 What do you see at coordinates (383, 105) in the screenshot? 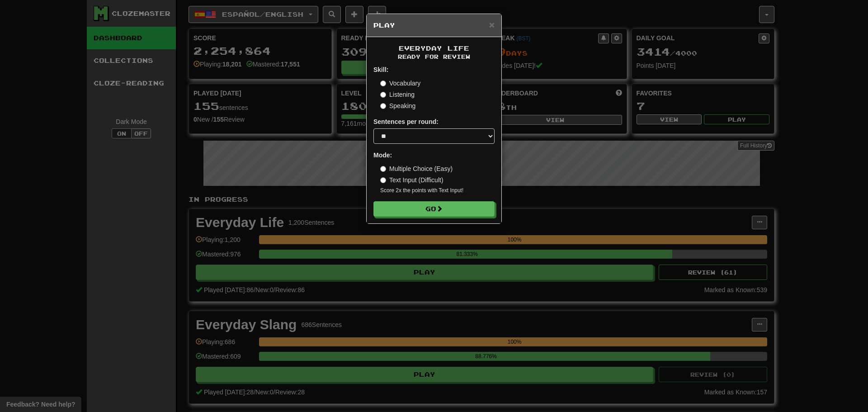
I see `input: Speaking` at bounding box center [383, 105].